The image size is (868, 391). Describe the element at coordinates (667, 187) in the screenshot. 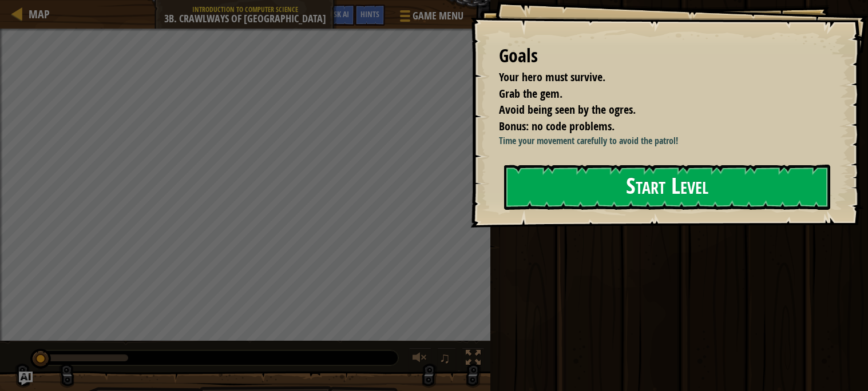

I see `button: Start Level` at that location.